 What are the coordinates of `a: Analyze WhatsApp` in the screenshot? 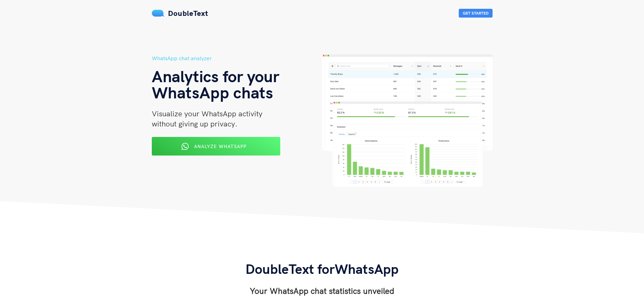 It's located at (216, 149).